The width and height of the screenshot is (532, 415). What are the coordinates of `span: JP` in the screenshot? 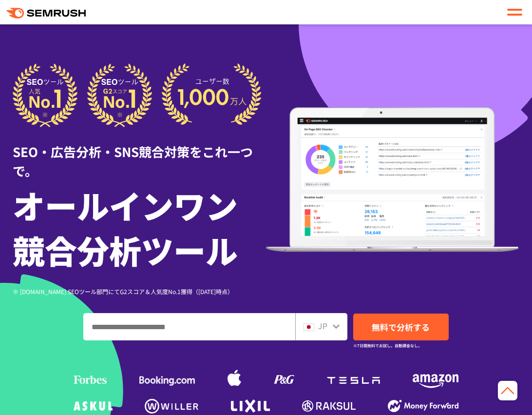 It's located at (322, 326).